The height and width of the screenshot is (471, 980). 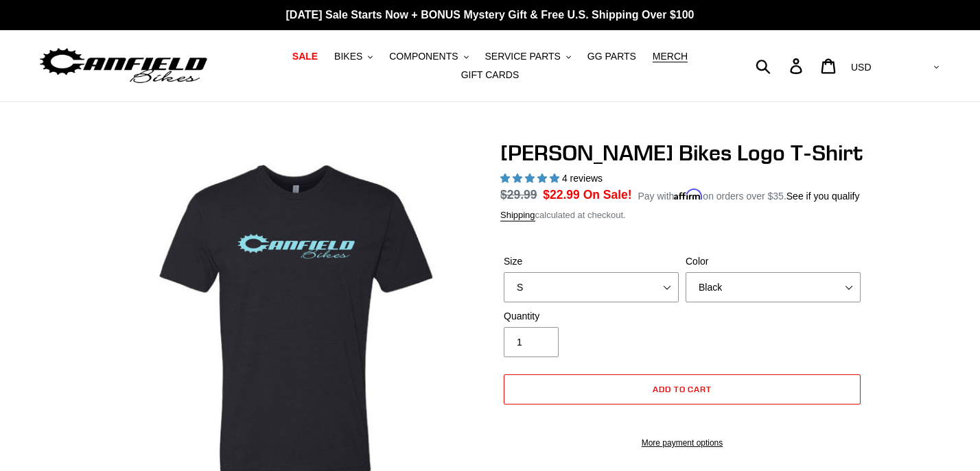 I want to click on span: $22.99, so click(x=561, y=194).